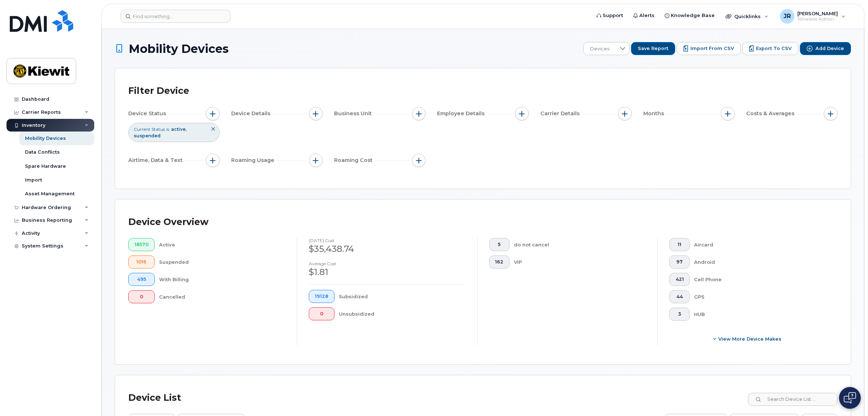 The width and height of the screenshot is (868, 416). What do you see at coordinates (654, 113) in the screenshot?
I see `span: Months` at bounding box center [654, 113].